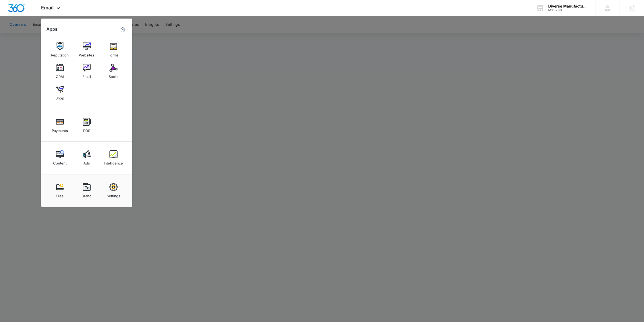 This screenshot has height=322, width=644. I want to click on span: Email, so click(47, 8).